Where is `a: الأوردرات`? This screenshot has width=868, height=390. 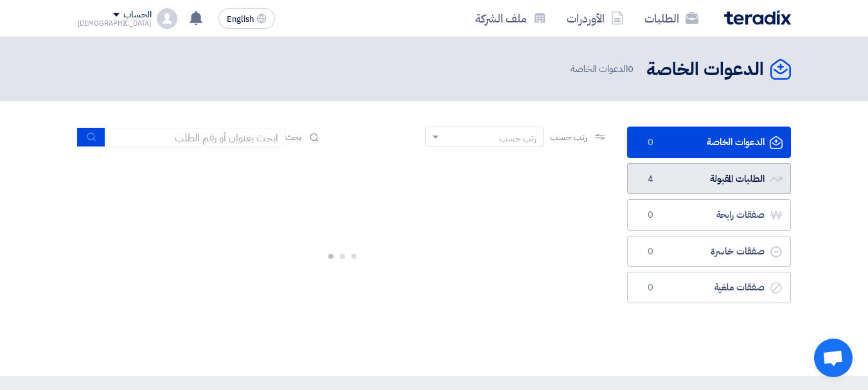 a: الأوردرات is located at coordinates (595, 18).